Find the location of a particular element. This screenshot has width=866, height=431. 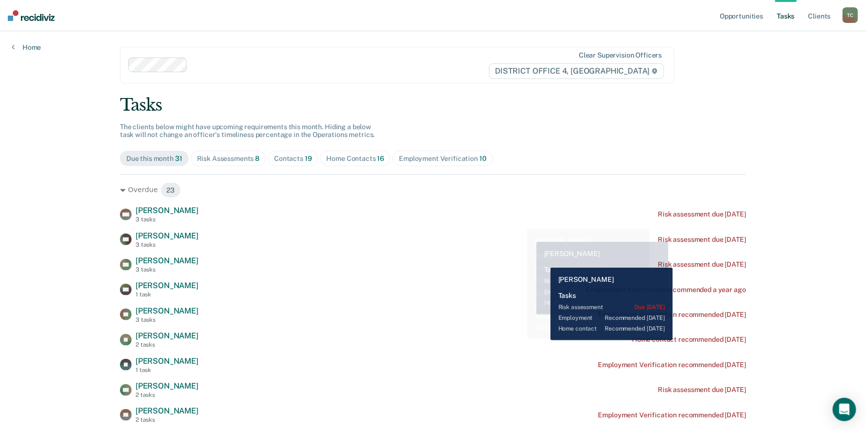

span: The clients below might have upcoming requirements this month. Hiding a below task will not chang... is located at coordinates (247, 131).